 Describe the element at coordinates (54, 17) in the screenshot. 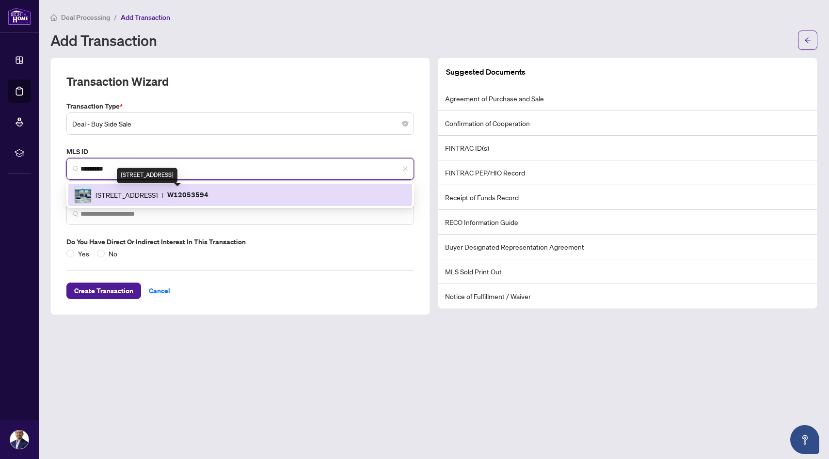

I see `span: home` at that location.